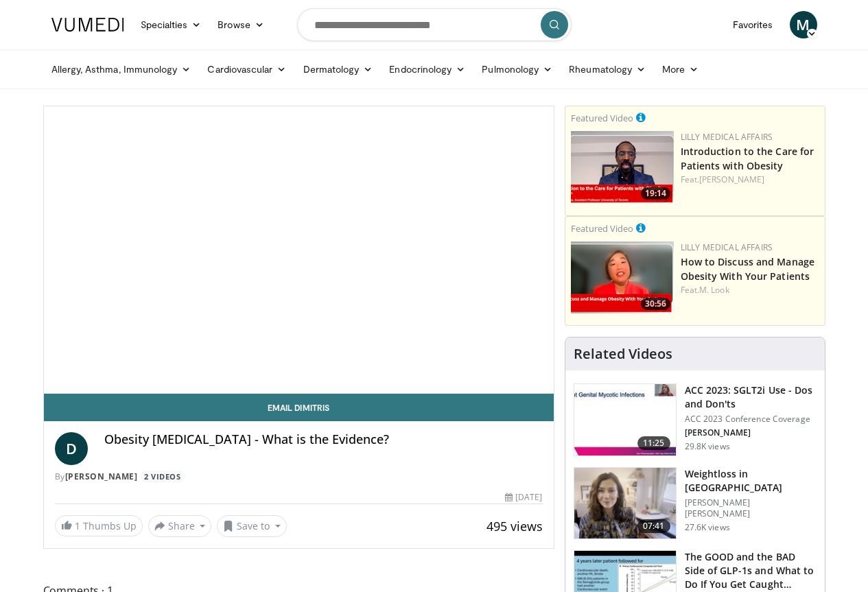  I want to click on button: Share, so click(180, 526).